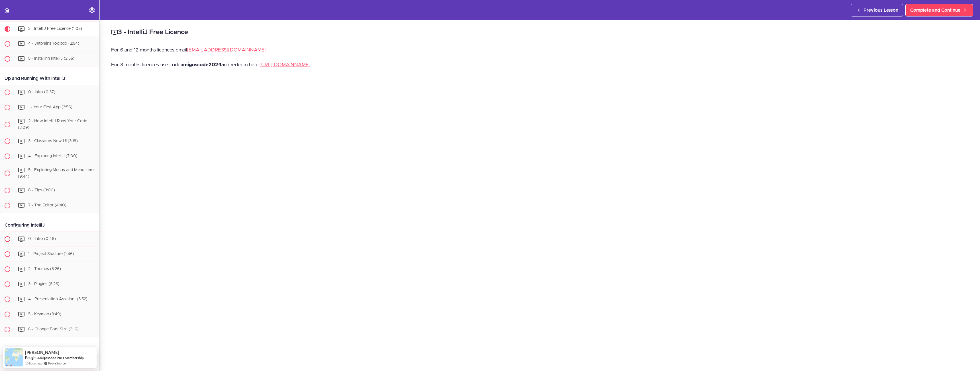 This screenshot has height=371, width=980. Describe the element at coordinates (877, 10) in the screenshot. I see `a: Previous Lesson` at that location.